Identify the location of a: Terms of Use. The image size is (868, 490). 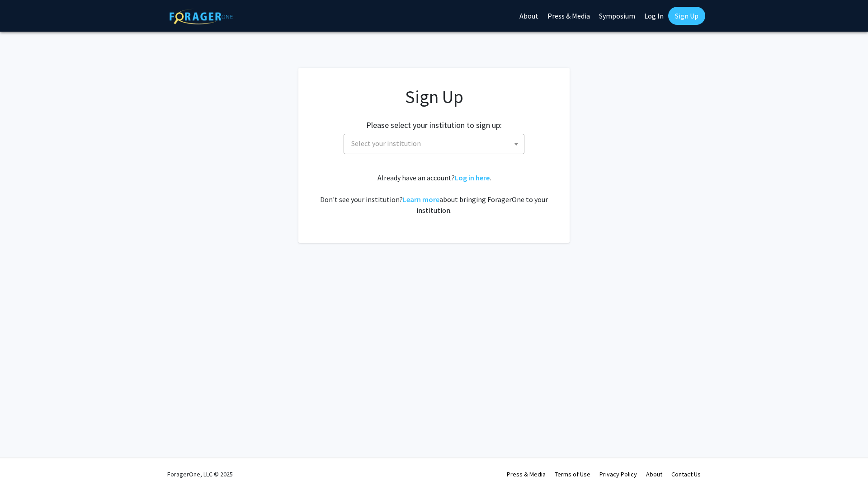
(572, 474).